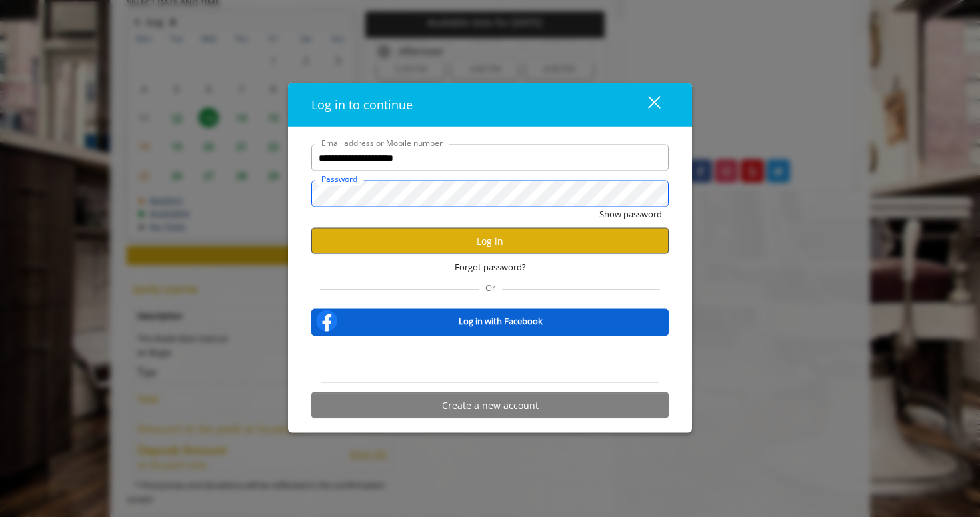 The width and height of the screenshot is (980, 517). I want to click on b: Log in with Facebook, so click(501, 321).